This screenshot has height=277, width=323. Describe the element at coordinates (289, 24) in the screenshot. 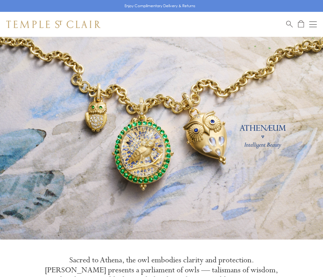

I see `a: Search` at that location.